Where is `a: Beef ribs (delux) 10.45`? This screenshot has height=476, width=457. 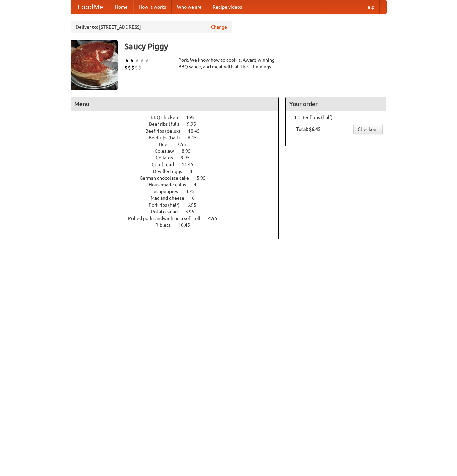 a: Beef ribs (delux) 10.45 is located at coordinates (179, 131).